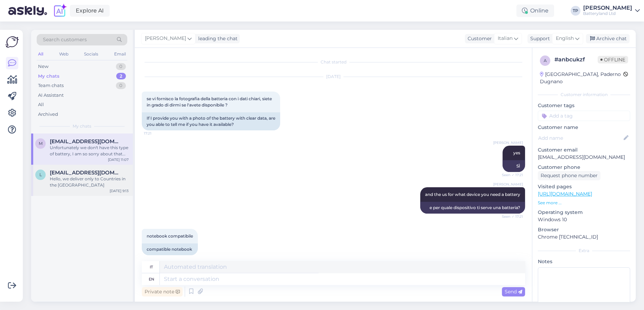  I want to click on div: # anbcukzf, so click(576, 59).